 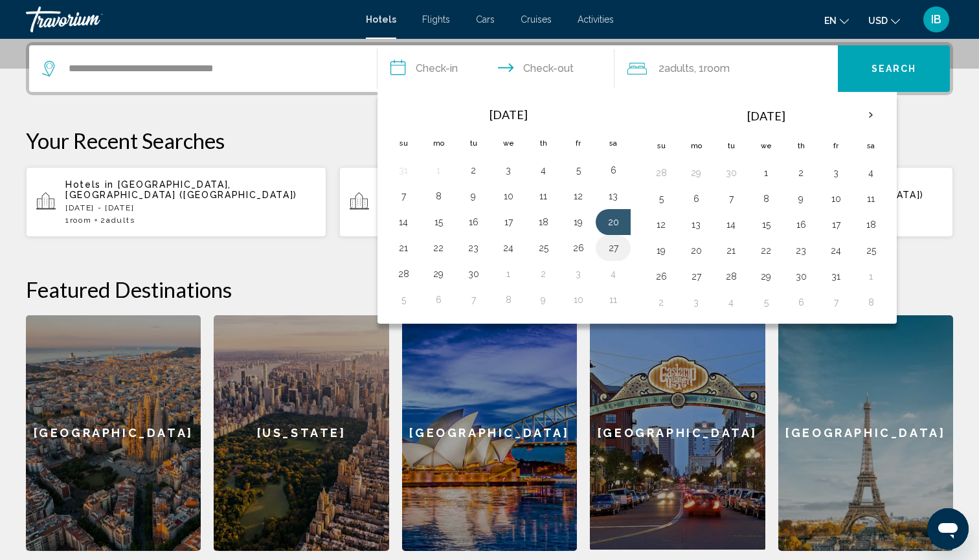 I want to click on a: Hotels, so click(x=381, y=20).